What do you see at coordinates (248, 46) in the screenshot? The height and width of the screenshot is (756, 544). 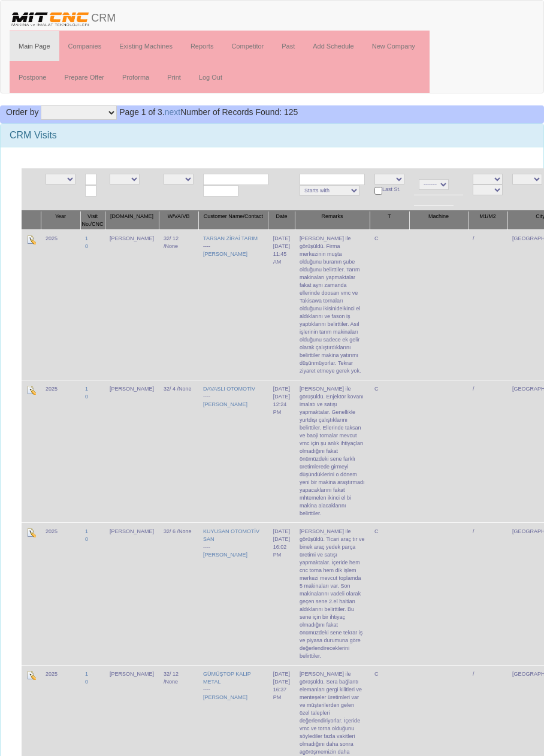 I see `a: Competitor` at bounding box center [248, 46].